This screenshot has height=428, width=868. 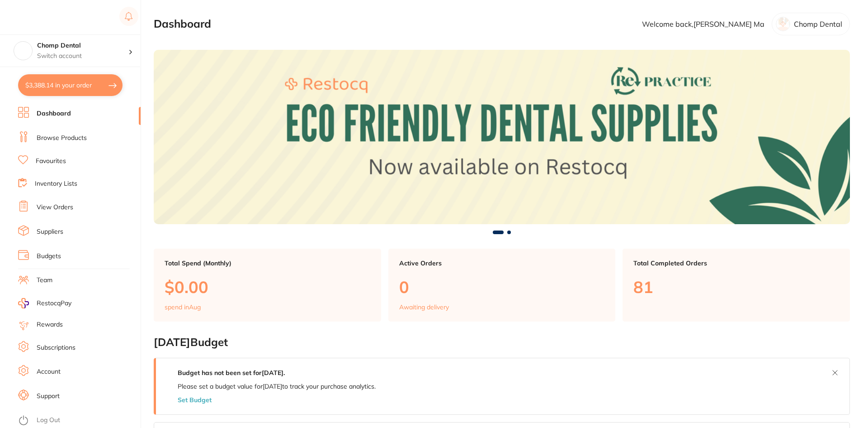 What do you see at coordinates (736, 285) in the screenshot?
I see `a: Total Completed Orders81` at bounding box center [736, 285].